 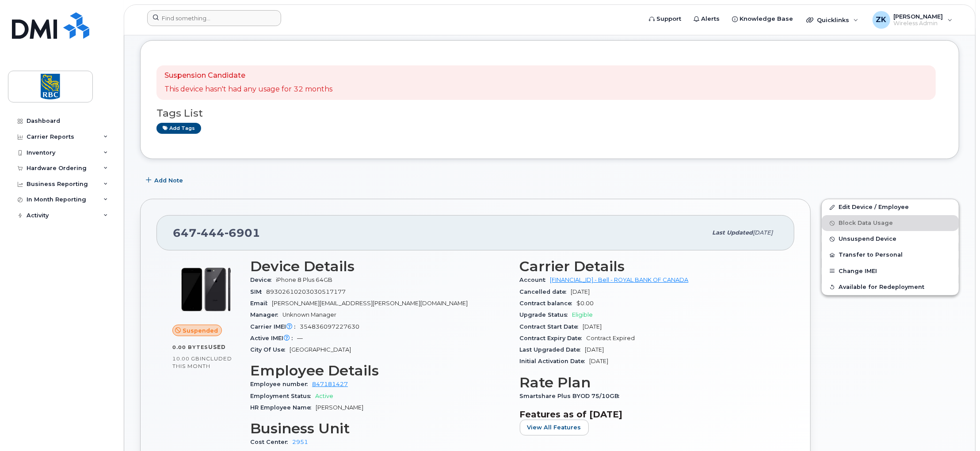 What do you see at coordinates (763, 19) in the screenshot?
I see `a: Knowledge Base` at bounding box center [763, 19].